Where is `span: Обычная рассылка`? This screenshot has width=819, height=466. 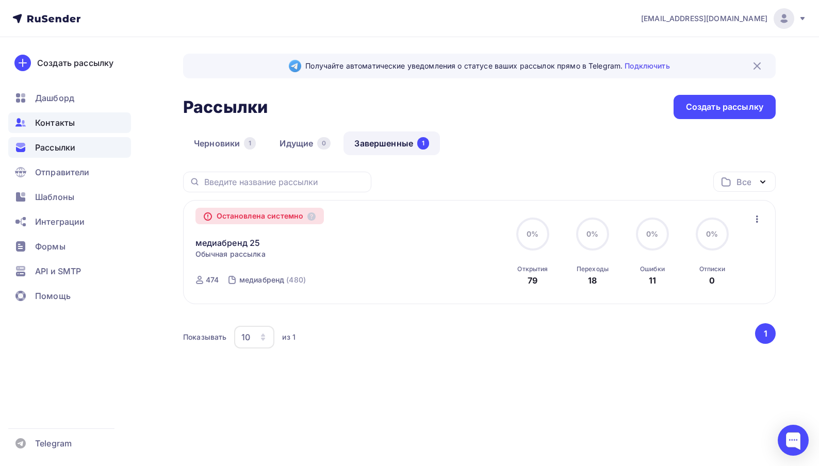
span: Обычная рассылка is located at coordinates (231, 254).